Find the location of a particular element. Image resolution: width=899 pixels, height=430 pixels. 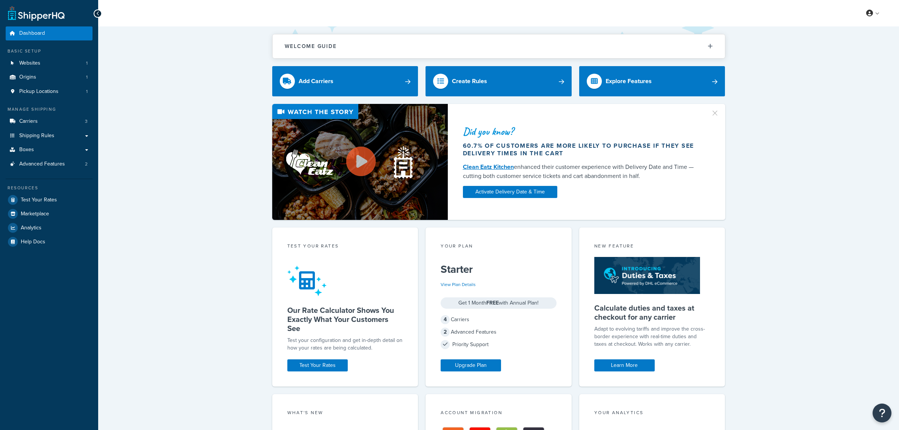

a: Help Docs is located at coordinates (49, 242).